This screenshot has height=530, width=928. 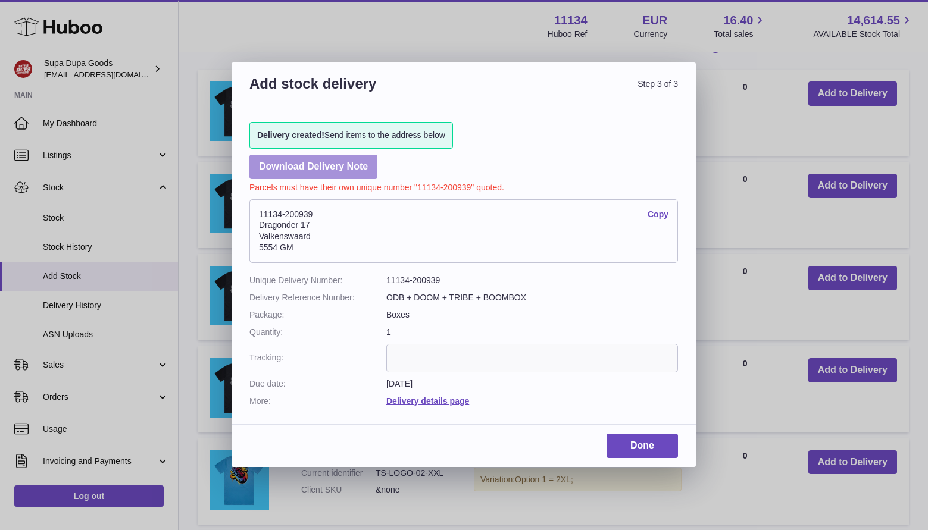 What do you see at coordinates (318, 280) in the screenshot?
I see `dt: Unique Delivery Number:` at bounding box center [318, 280].